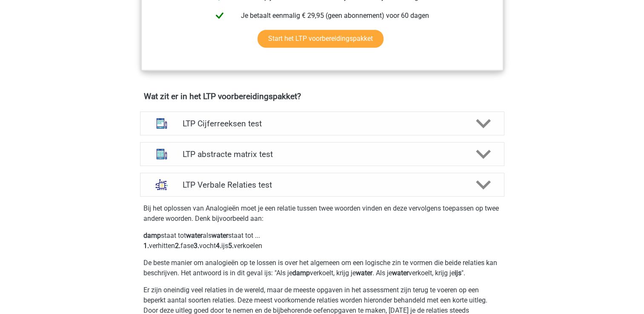  Describe the element at coordinates (322, 185) in the screenshot. I see `a: analogieen LTP Verbale Relaties test` at that location.